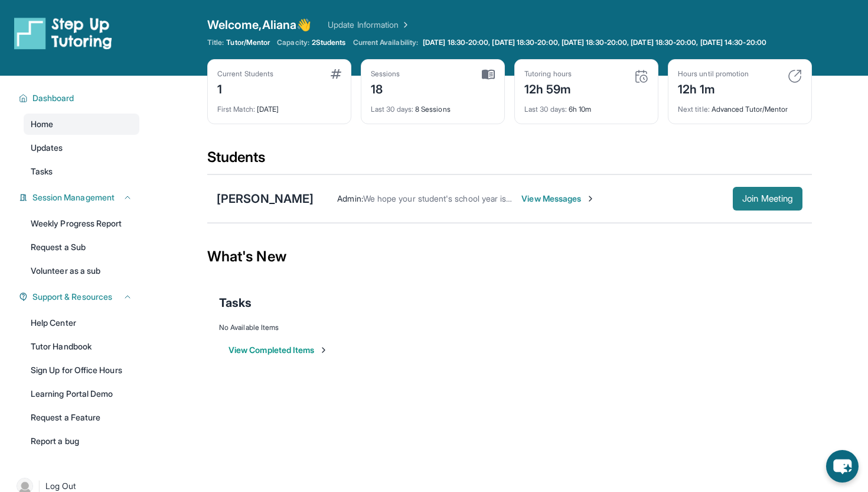  I want to click on span: Capacity:, so click(293, 43).